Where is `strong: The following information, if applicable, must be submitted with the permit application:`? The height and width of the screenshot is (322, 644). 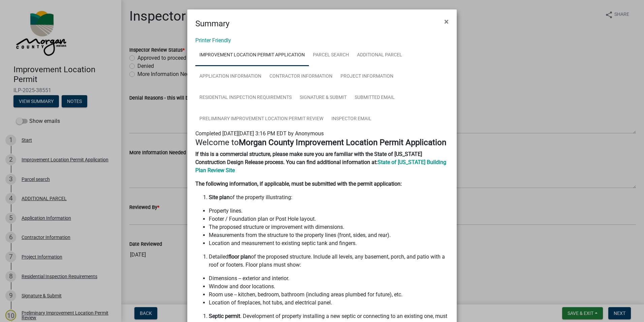
strong: The following information, if applicable, must be submitted with the permit application: is located at coordinates (299, 184).